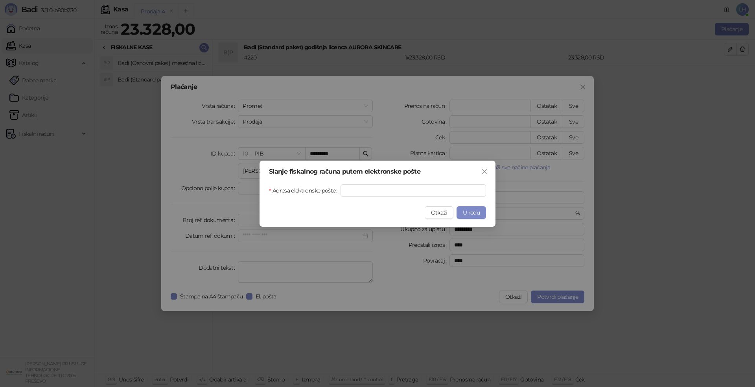 The image size is (755, 387). I want to click on span: U redu, so click(471, 212).